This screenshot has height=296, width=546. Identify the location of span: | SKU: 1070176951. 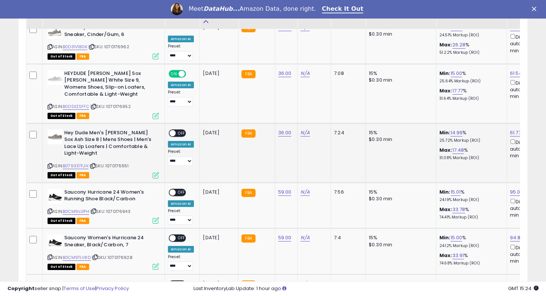
(109, 166).